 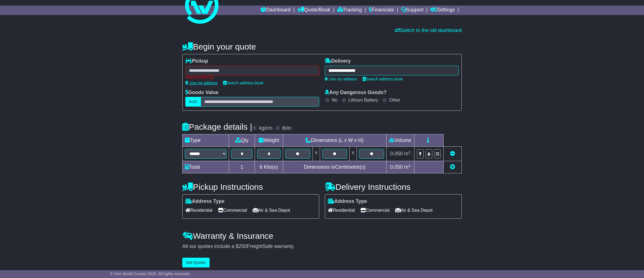 I want to click on a: Add new item, so click(x=453, y=167).